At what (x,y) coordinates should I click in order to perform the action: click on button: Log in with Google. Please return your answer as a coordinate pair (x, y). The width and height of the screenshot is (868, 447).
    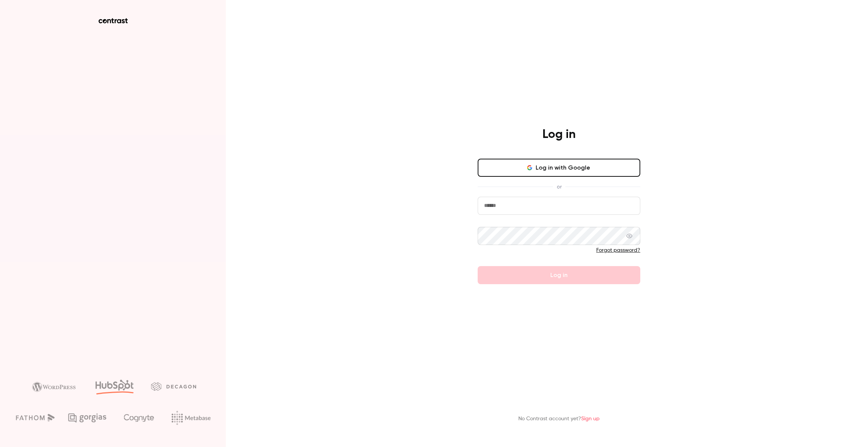
    Looking at the image, I should click on (559, 167).